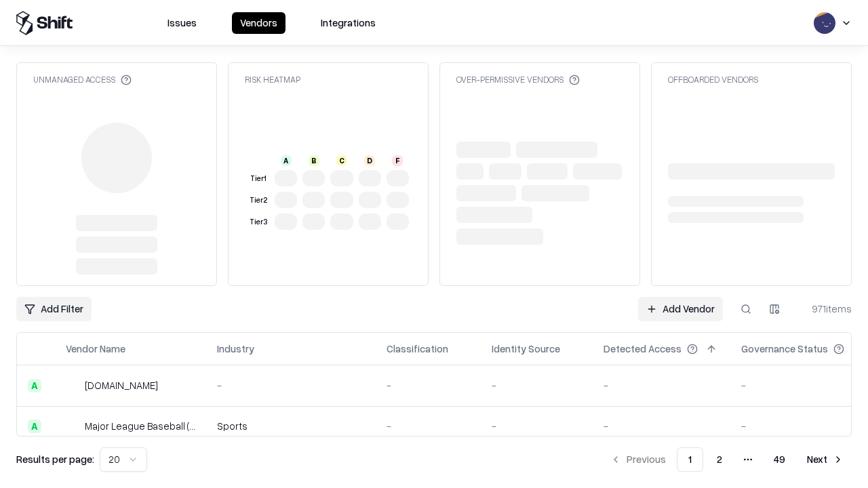 Image resolution: width=868 pixels, height=488 pixels. I want to click on div: Detected Access, so click(643, 348).